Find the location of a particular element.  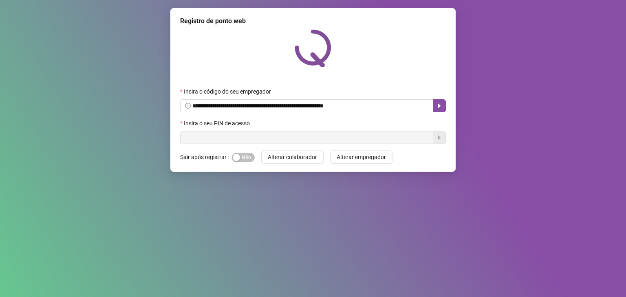

div: Registro de ponto web is located at coordinates (313, 21).